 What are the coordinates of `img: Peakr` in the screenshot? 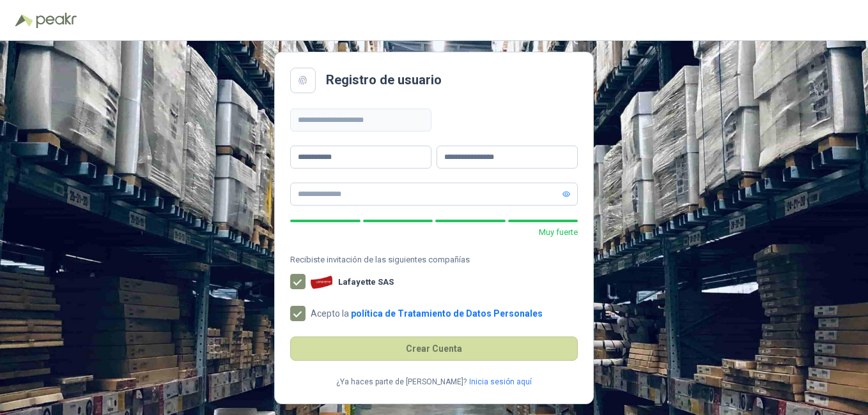 It's located at (56, 21).